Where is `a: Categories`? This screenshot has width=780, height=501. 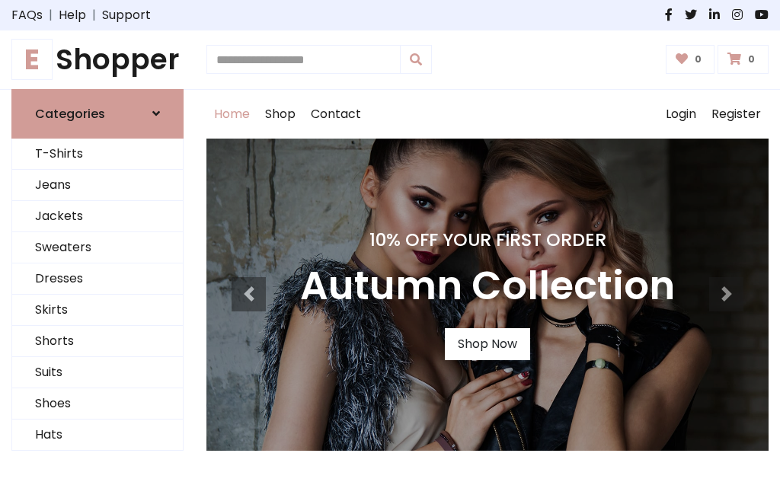
a: Categories is located at coordinates (98, 113).